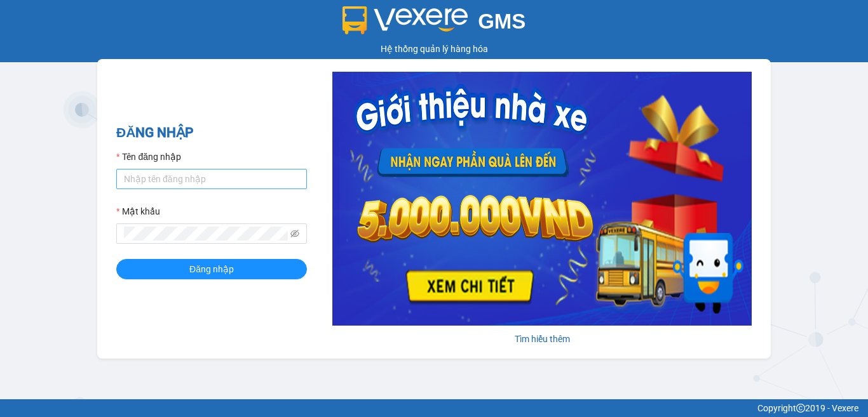 Image resolution: width=868 pixels, height=417 pixels. Describe the element at coordinates (434, 49) in the screenshot. I see `div: Hệ thống quản lý hàng hóa` at that location.